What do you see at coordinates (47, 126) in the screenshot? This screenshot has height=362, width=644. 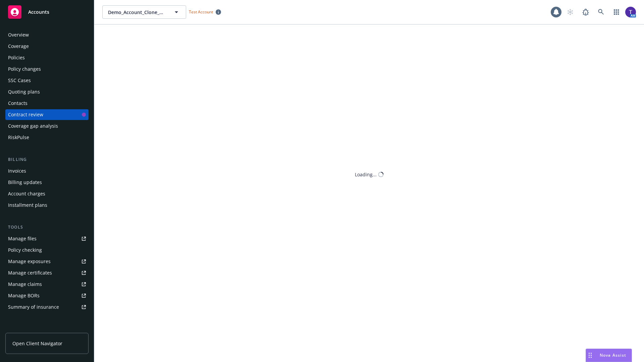 I see `a: Coverage gap analysis` at bounding box center [47, 126].